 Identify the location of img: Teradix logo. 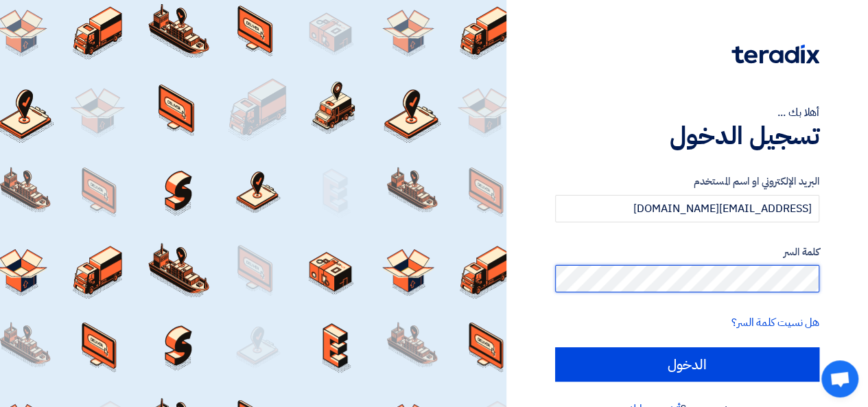
(775, 54).